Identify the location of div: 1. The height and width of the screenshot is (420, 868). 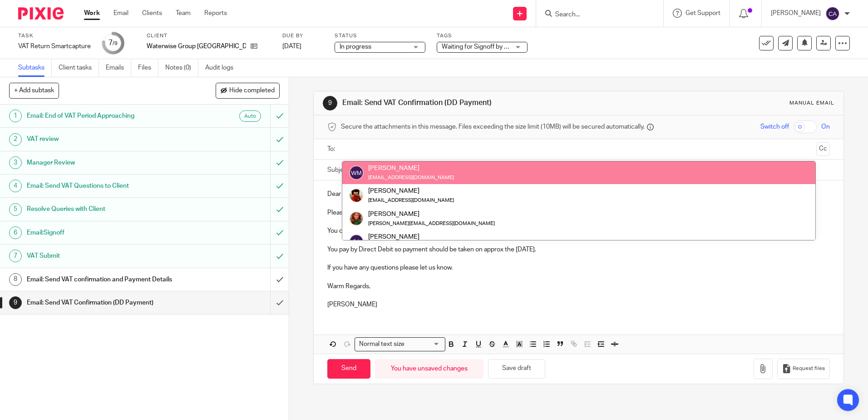
(16, 116).